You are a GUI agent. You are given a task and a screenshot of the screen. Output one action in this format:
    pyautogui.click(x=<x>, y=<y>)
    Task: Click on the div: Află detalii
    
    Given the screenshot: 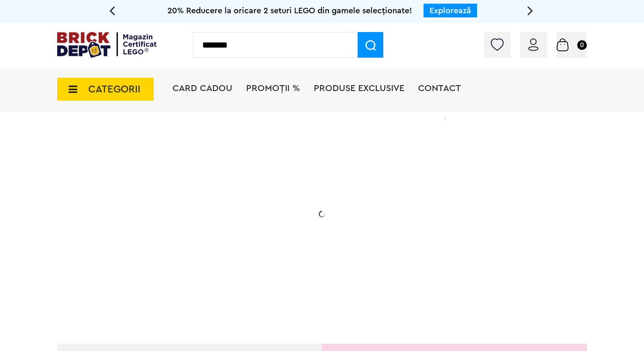 What is the action you would take?
    pyautogui.click(x=213, y=268)
    